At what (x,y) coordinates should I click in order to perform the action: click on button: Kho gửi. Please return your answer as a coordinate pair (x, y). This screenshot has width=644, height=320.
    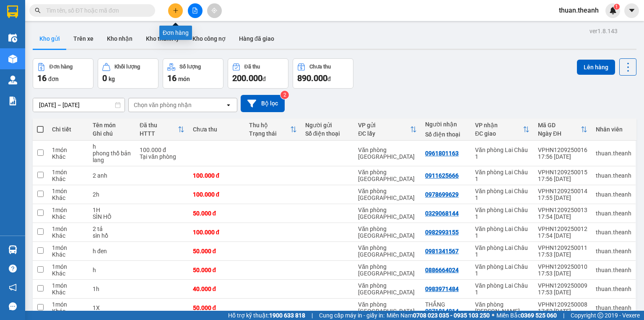
    Looking at the image, I should click on (50, 39).